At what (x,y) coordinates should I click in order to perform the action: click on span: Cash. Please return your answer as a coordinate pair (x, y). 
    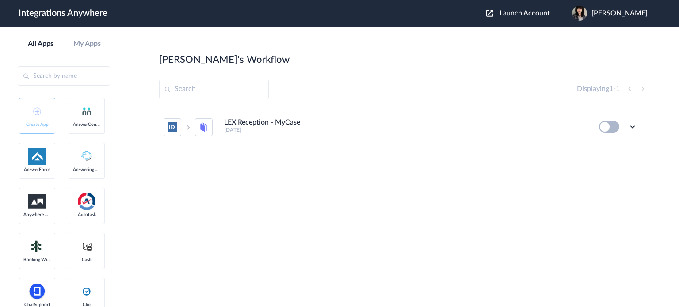
    Looking at the image, I should click on (87, 260).